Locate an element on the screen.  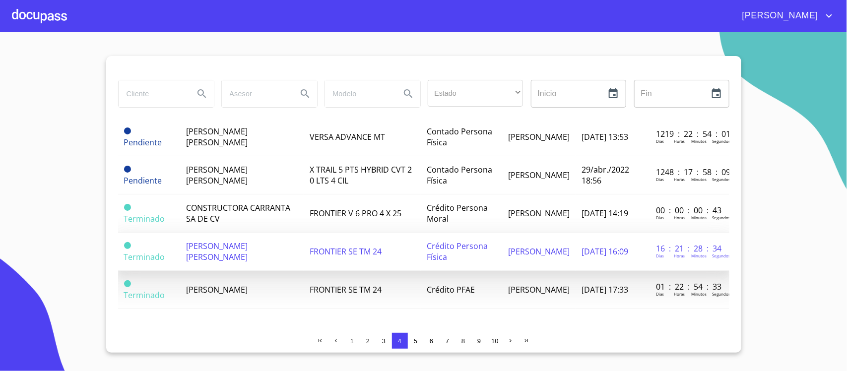
button: 10 is located at coordinates (495, 341).